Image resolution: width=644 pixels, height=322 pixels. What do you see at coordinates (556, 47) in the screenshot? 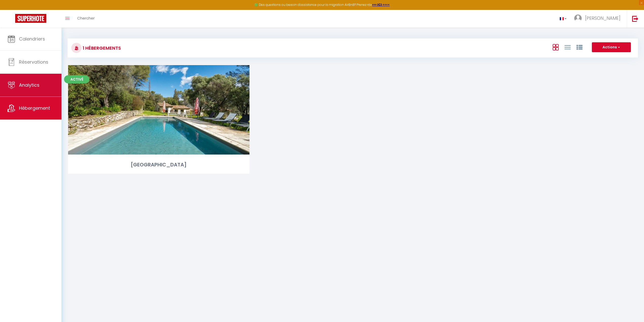
I see `a: Vue en Box` at bounding box center [556, 47].